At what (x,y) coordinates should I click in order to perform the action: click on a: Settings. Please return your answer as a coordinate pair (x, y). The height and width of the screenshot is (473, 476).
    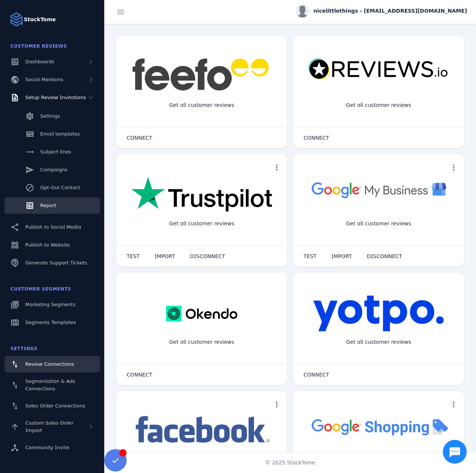
    Looking at the image, I should click on (52, 117).